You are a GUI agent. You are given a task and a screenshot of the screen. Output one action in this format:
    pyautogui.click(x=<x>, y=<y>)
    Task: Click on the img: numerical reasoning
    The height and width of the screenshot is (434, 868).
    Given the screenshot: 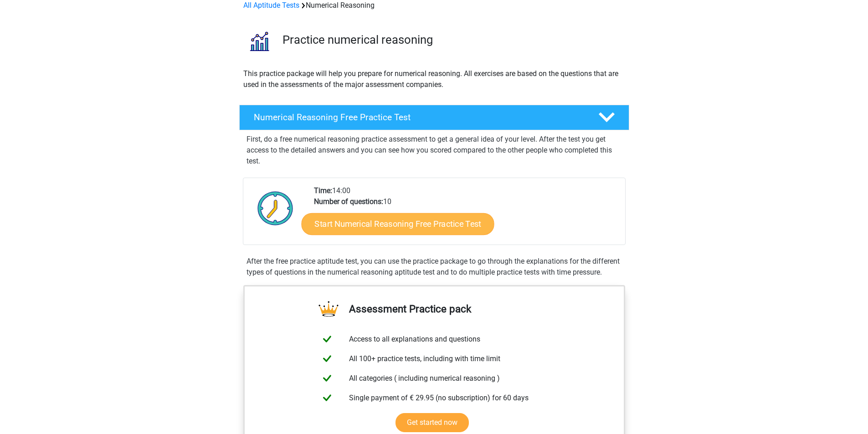 What is the action you would take?
    pyautogui.click(x=259, y=41)
    